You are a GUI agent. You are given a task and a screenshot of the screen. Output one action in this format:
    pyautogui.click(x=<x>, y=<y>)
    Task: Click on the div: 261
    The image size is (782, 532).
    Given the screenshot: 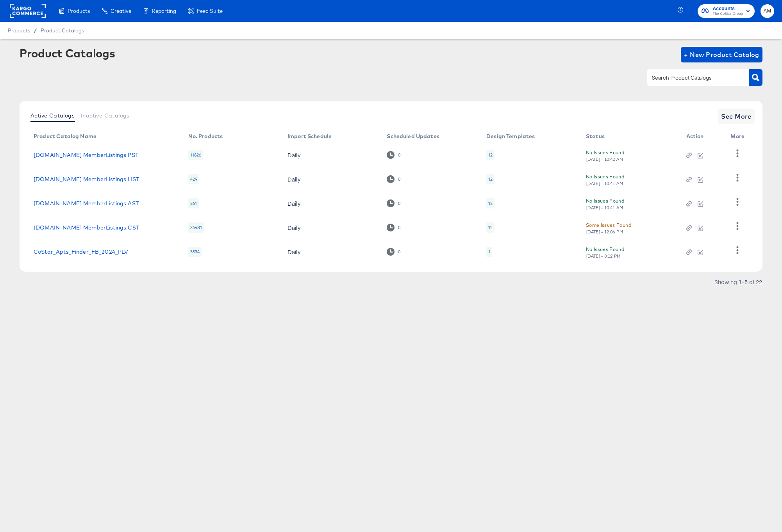 What is the action you would take?
    pyautogui.click(x=193, y=204)
    